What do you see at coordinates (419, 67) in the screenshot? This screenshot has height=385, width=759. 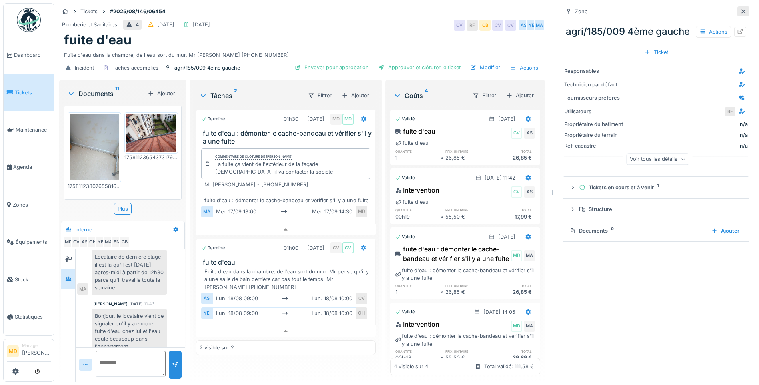 I see `div: Approuver et clôturer le ticket` at bounding box center [419, 67].